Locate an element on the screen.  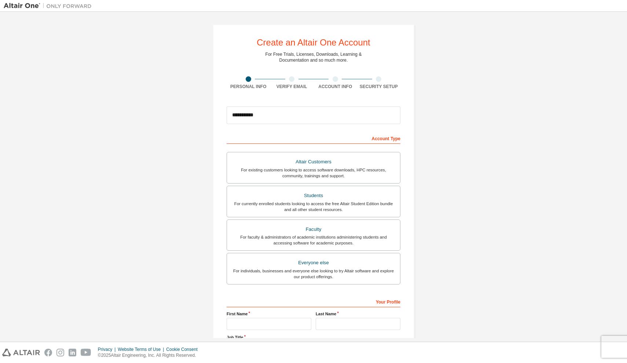
img: instagram.svg is located at coordinates (60, 352).